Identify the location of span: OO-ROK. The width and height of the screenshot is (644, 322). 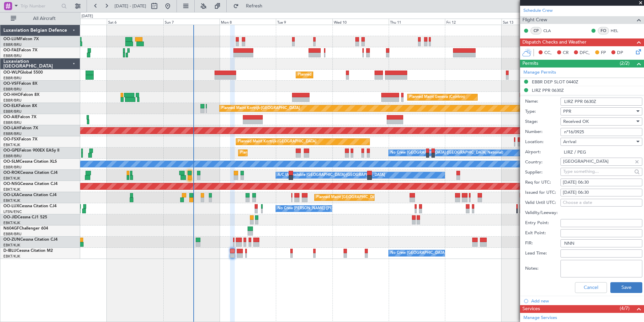
(12, 173).